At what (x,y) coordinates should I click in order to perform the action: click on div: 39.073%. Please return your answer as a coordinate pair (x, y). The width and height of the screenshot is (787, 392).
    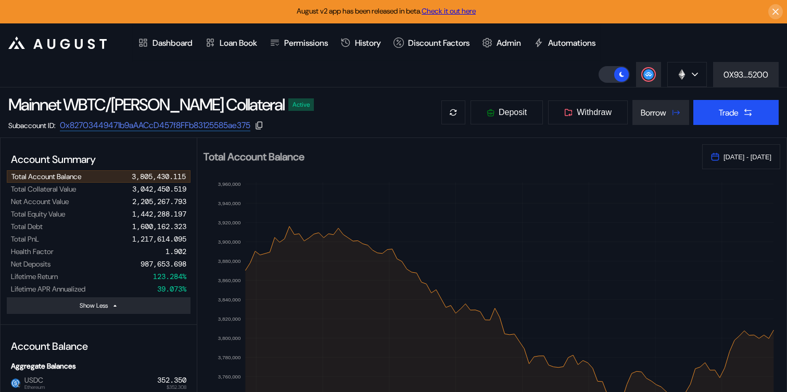
    Looking at the image, I should click on (172, 289).